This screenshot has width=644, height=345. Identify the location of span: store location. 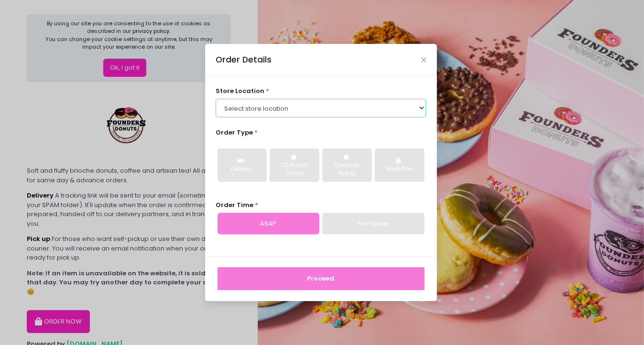
(240, 91).